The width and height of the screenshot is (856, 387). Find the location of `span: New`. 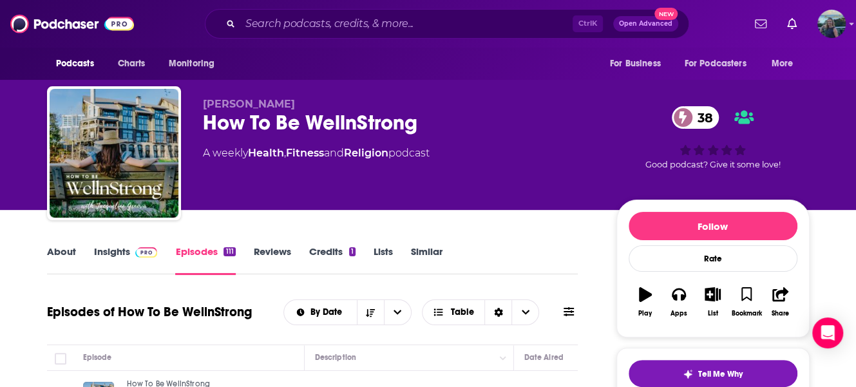

span: New is located at coordinates (666, 14).